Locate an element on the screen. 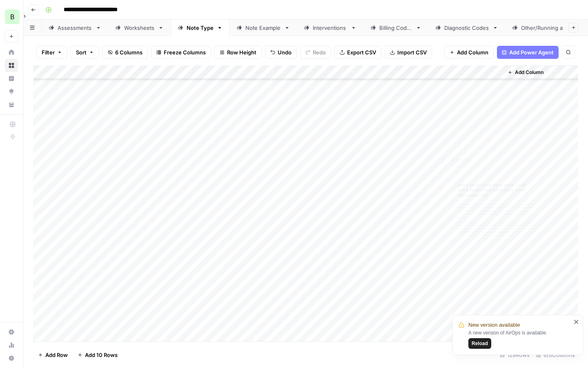  button: Freeze Columns is located at coordinates (181, 53).